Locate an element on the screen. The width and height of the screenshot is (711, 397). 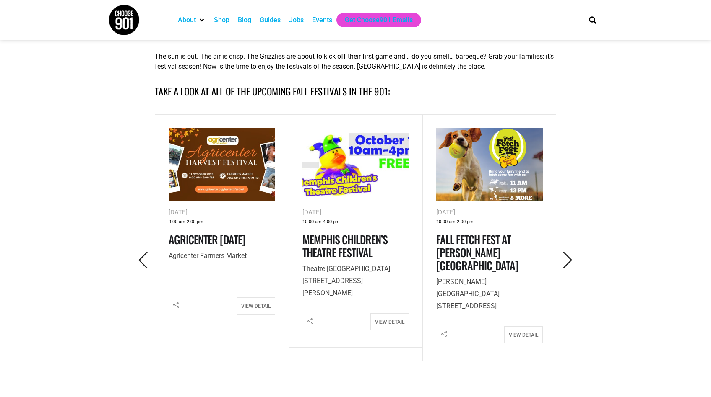
i: Previous is located at coordinates (143, 260).